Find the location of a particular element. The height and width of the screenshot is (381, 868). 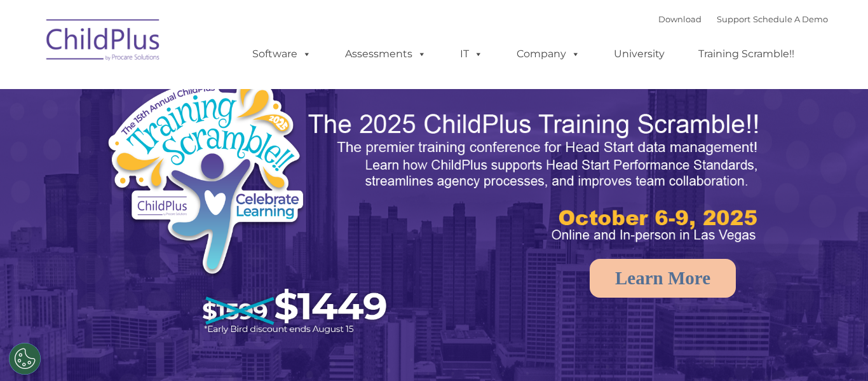

button: Cookies Settings is located at coordinates (25, 359).